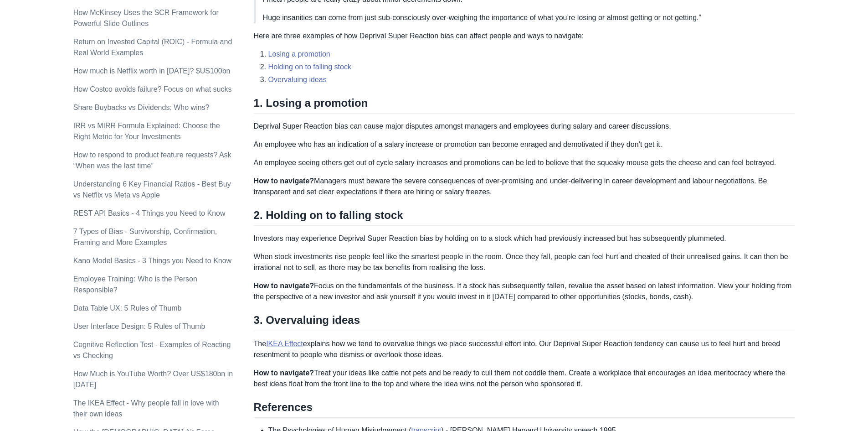 The width and height of the screenshot is (868, 431). What do you see at coordinates (152, 160) in the screenshot?
I see `a: How to respond to product feature requests? Ask “When was the last time”` at bounding box center [152, 160].